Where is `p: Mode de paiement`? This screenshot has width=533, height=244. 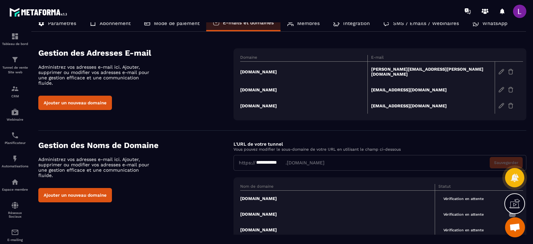
p: Mode de paiement is located at coordinates (177, 23).